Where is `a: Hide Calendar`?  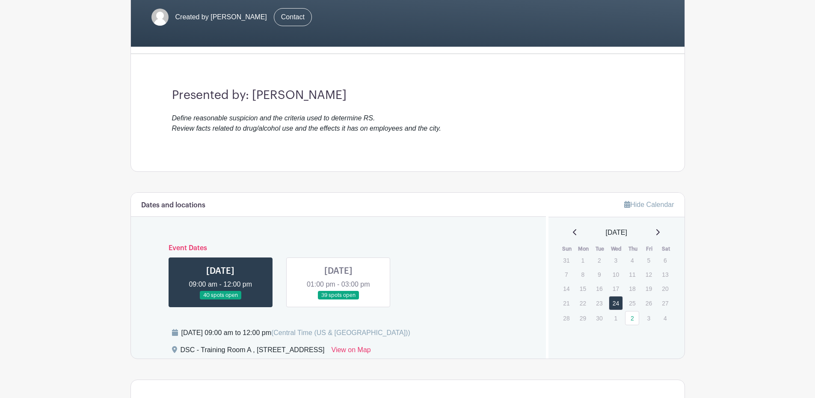
a: Hide Calendar is located at coordinates (649, 204).